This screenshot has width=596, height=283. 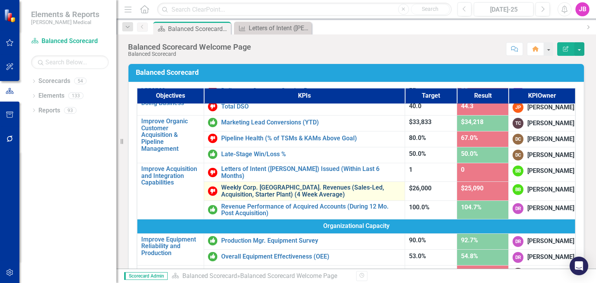 I want to click on span: 34.6%, so click(x=469, y=272).